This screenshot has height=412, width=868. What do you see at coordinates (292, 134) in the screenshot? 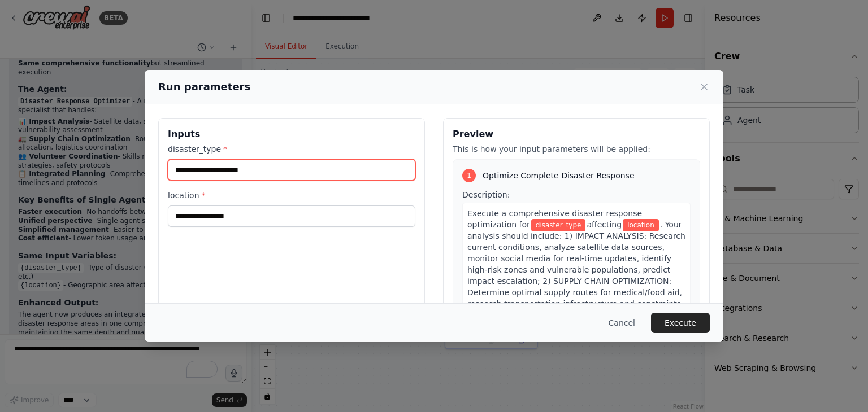
I see `h3: Inputs` at bounding box center [292, 134].